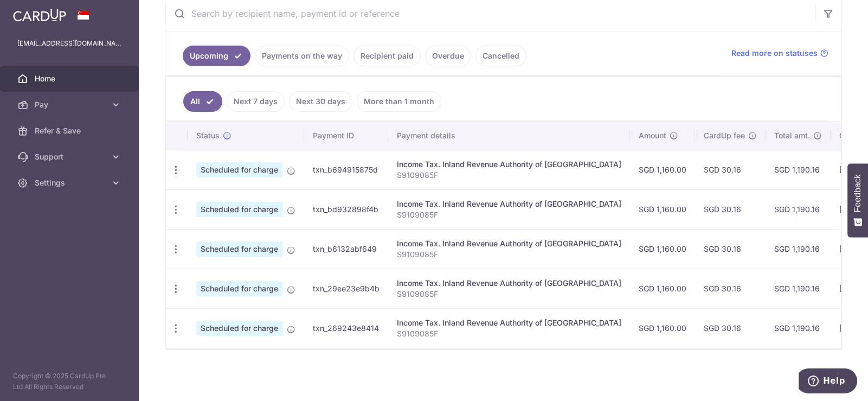 The width and height of the screenshot is (868, 401). What do you see at coordinates (346, 249) in the screenshot?
I see `td: txn_b6132abf649` at bounding box center [346, 249].